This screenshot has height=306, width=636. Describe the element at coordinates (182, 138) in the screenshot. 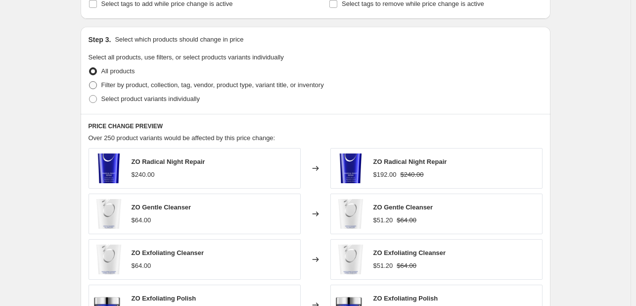

I see `span: Over 250 product variants would be affected by this price change:` at that location.